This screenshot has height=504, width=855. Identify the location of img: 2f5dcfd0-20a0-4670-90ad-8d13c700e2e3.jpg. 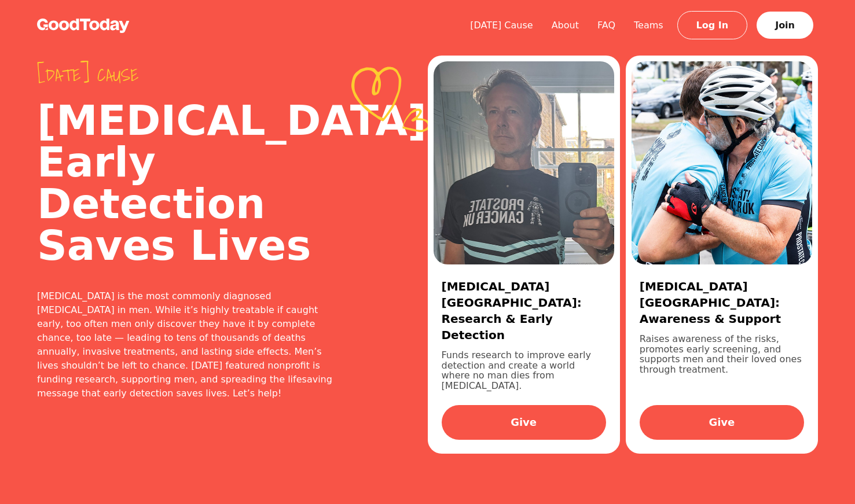
(722, 163).